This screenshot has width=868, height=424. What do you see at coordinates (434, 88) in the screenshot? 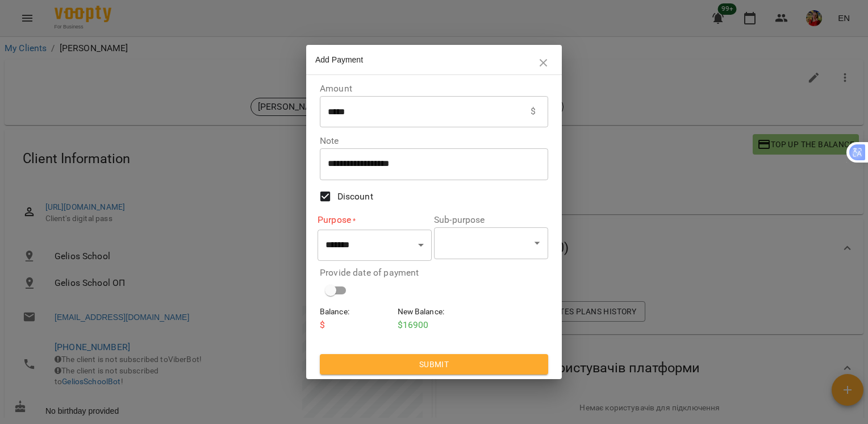
I see `label: Amount` at bounding box center [434, 88].